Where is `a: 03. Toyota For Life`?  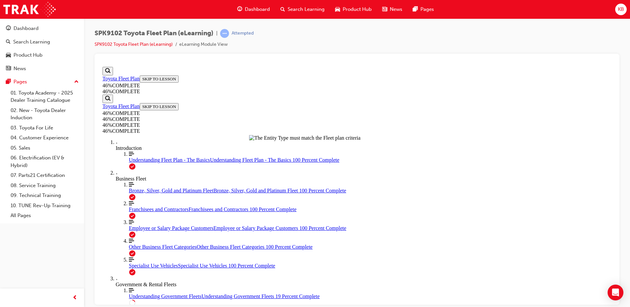 a: 03. Toyota For Life is located at coordinates (44, 128).